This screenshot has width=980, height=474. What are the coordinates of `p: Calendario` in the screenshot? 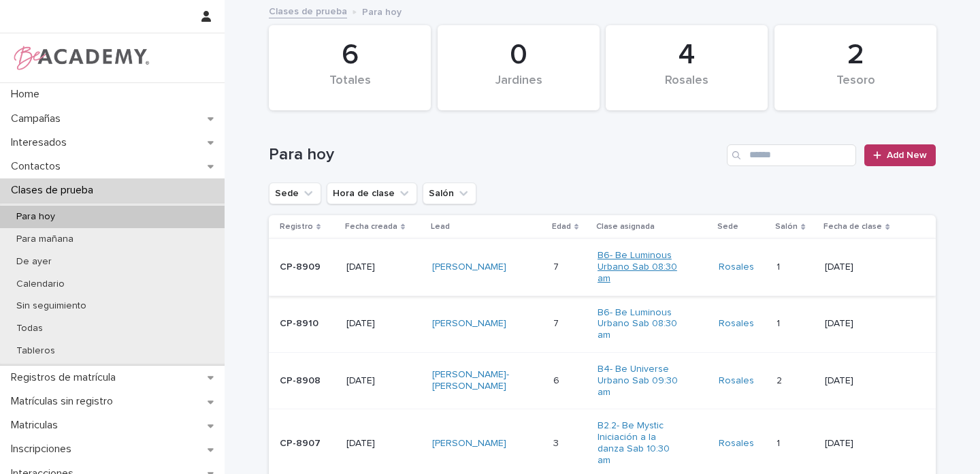 It's located at (40, 284).